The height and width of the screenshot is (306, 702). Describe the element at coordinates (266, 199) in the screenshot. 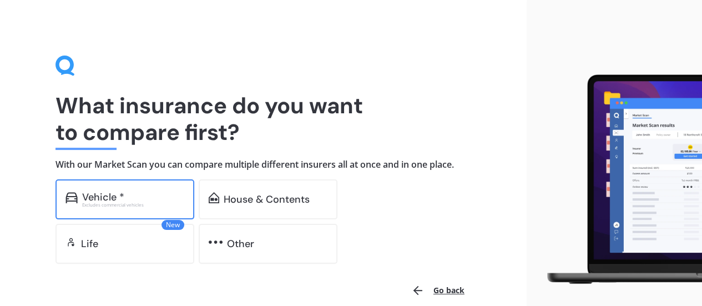

I see `div: House & Contents` at that location.